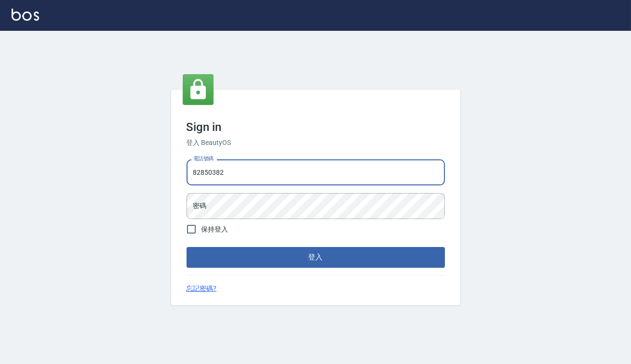 The height and width of the screenshot is (364, 631). Describe the element at coordinates (203, 159) in the screenshot. I see `label: 電話號碼` at that location.